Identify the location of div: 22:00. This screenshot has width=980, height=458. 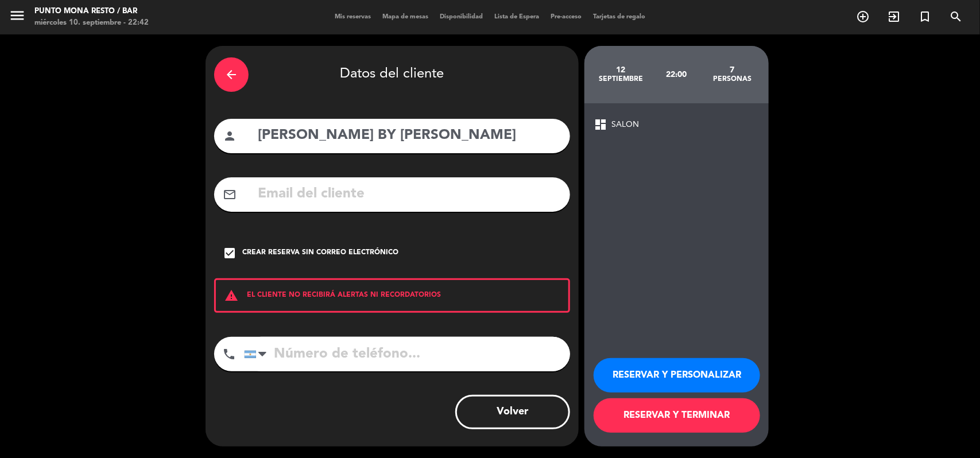
(676, 74).